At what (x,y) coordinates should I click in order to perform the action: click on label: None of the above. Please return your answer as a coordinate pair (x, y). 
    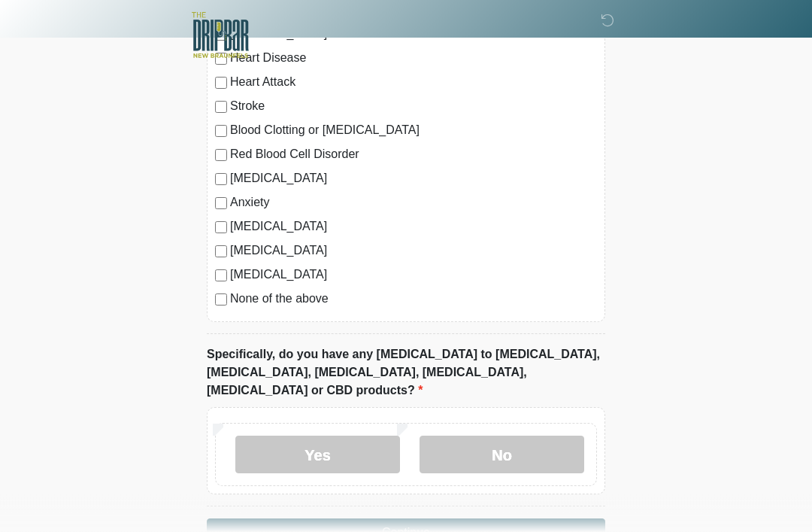
    Looking at the image, I should click on (414, 299).